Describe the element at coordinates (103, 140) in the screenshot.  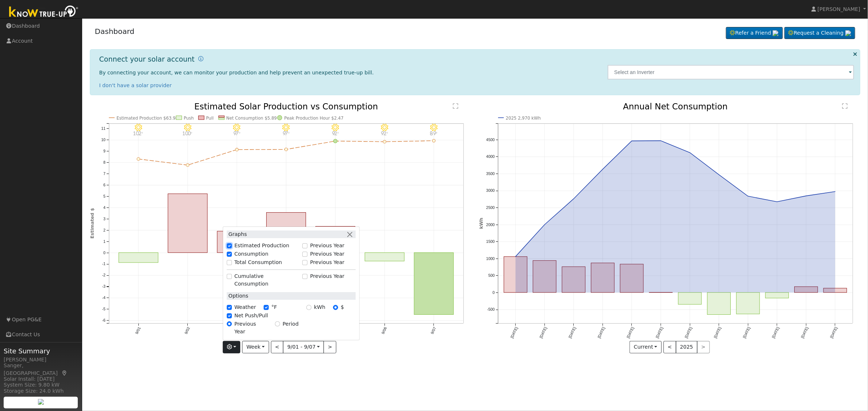
I see `text: 10` at that location.